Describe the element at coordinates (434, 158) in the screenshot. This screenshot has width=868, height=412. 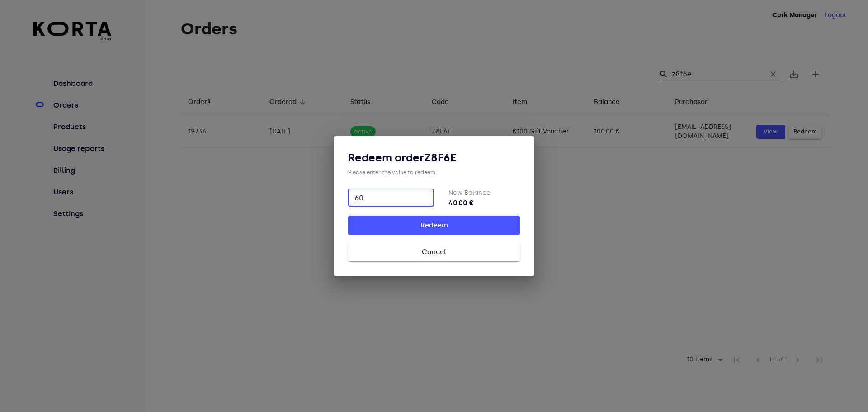
I see `h3: Redeem order Z8F6E` at that location.